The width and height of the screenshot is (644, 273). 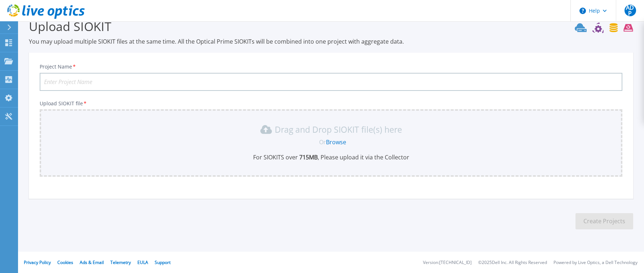 What do you see at coordinates (92, 262) in the screenshot?
I see `a: Ads & Email` at bounding box center [92, 262].